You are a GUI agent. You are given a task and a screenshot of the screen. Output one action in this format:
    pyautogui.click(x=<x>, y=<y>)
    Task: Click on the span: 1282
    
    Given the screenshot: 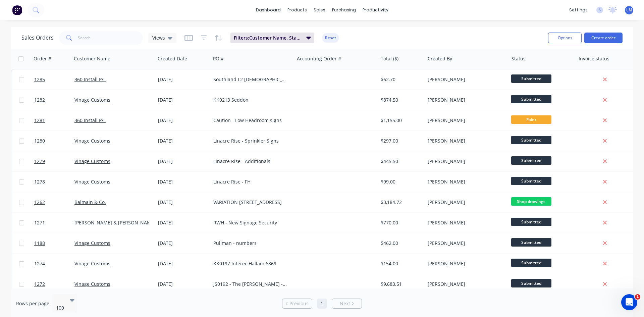 What is the action you would take?
    pyautogui.click(x=39, y=100)
    